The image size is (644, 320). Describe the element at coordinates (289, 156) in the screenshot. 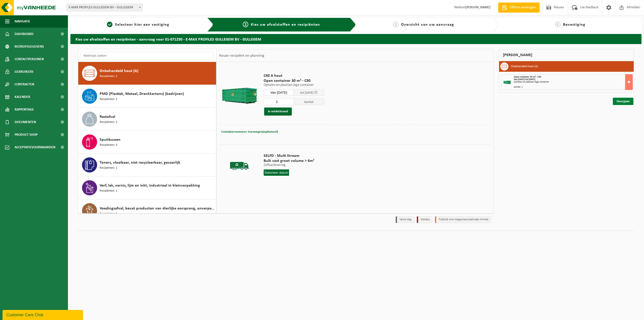

I see `span: SELFD - Multi Stream` at that location.